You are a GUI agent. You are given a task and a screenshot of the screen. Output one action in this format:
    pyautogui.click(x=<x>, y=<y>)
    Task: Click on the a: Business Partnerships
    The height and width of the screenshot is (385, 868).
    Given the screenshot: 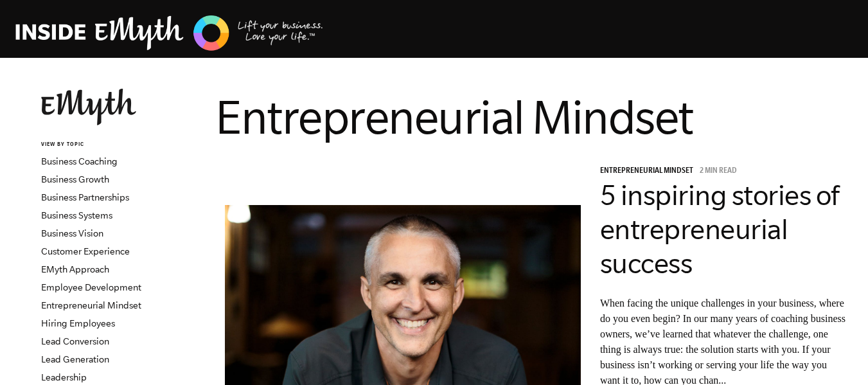 What is the action you would take?
    pyautogui.click(x=85, y=197)
    